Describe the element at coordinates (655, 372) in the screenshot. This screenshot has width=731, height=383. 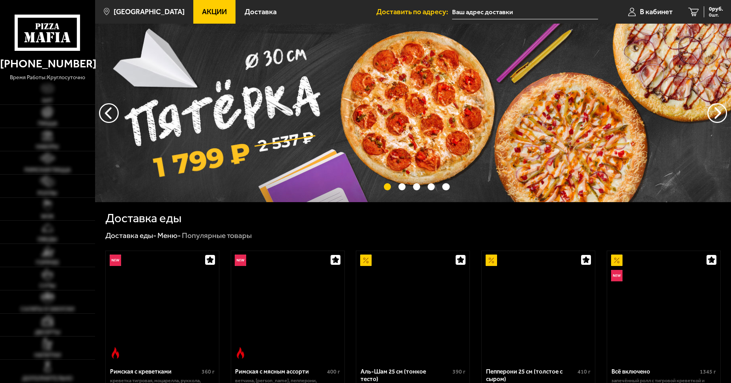
I see `div: Всё включено` at that location.